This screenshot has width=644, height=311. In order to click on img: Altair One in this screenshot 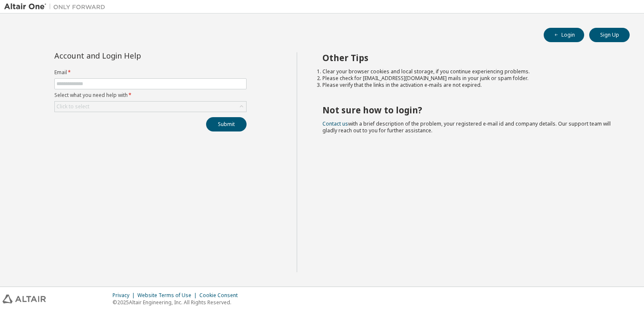, I will do `click(57, 7)`.